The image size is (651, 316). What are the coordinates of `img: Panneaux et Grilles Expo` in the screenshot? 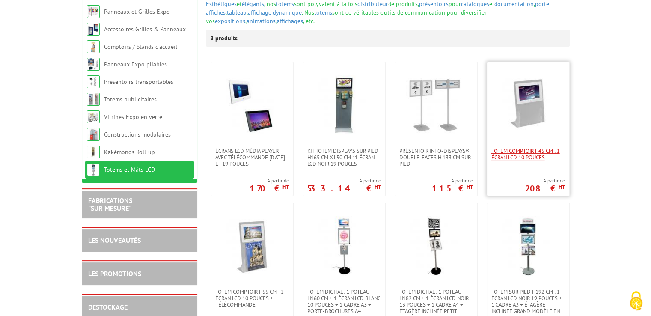 It's located at (93, 12).